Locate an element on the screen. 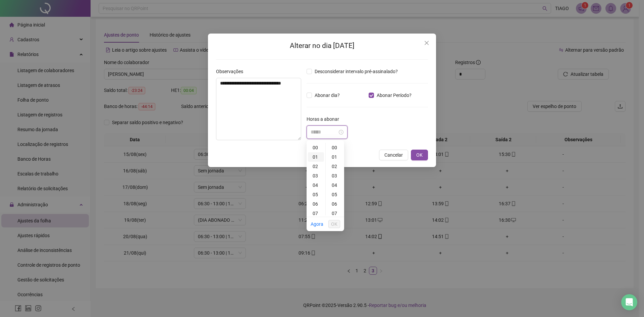 Image resolution: width=644 pixels, height=317 pixels. div: Open Intercom Messenger is located at coordinates (629, 302).